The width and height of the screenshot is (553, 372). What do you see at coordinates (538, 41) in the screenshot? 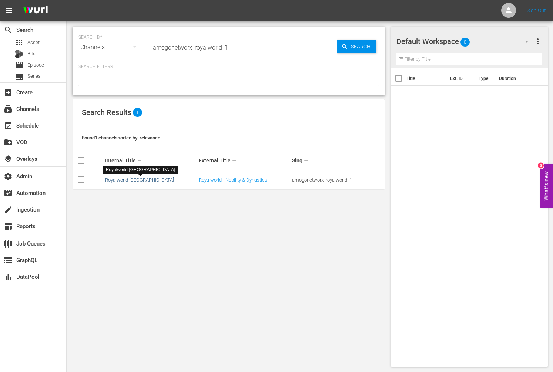
I see `button: more_vert` at bounding box center [538, 41].